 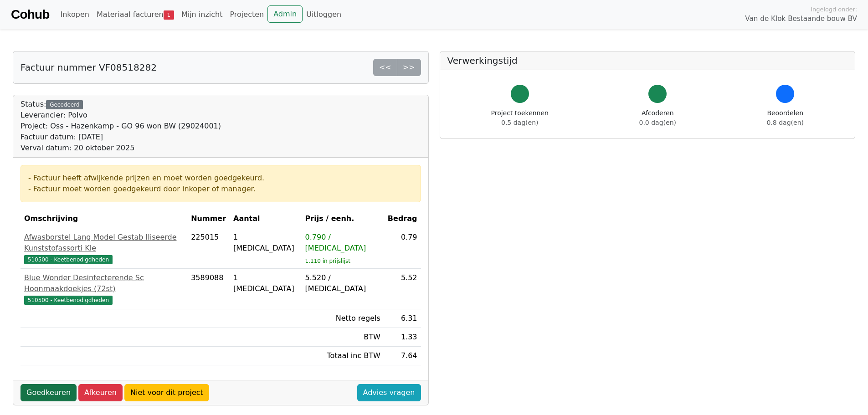 What do you see at coordinates (801, 19) in the screenshot?
I see `span: Van de Klok Bestaande bouw BV` at bounding box center [801, 19].